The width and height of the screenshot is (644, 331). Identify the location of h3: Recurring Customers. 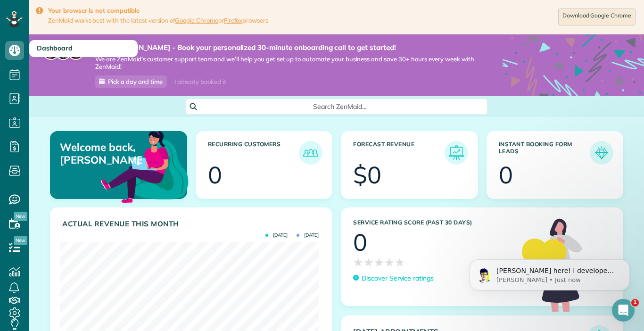
(254, 153).